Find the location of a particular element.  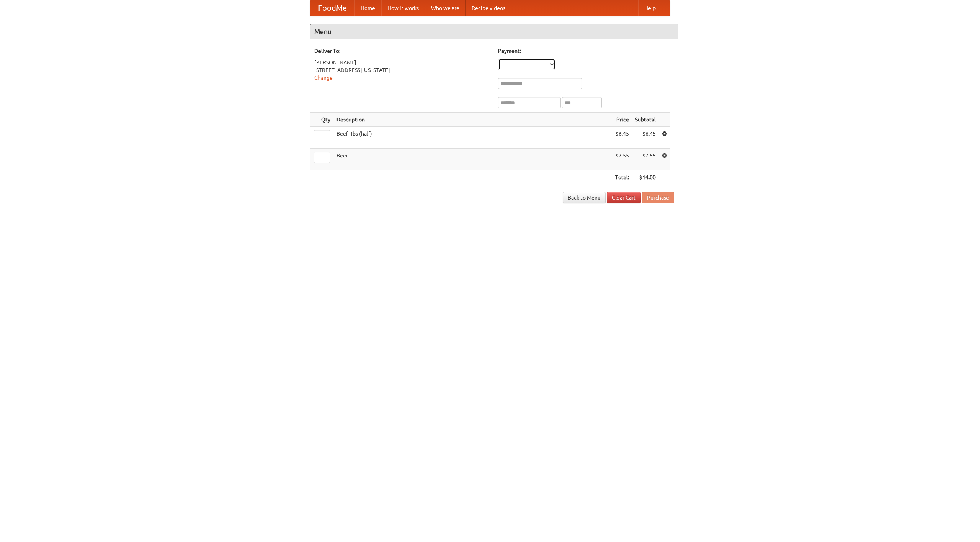

h5: Deliver To: is located at coordinates (402, 51).